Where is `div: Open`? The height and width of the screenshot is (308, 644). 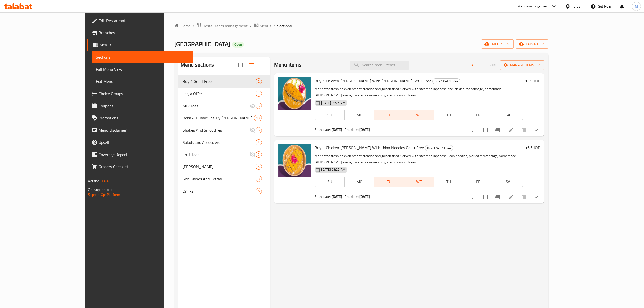 div: Open is located at coordinates (238, 45).